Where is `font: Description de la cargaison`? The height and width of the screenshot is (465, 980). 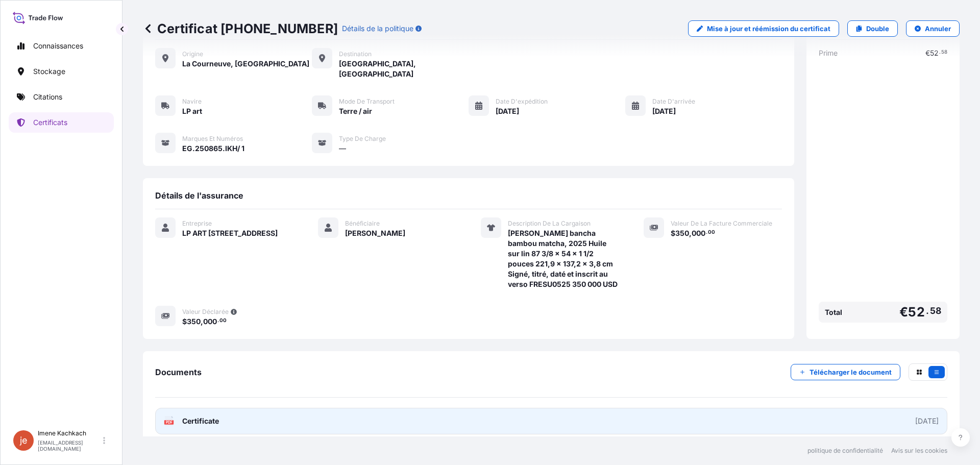 font: Description de la cargaison is located at coordinates (549, 223).